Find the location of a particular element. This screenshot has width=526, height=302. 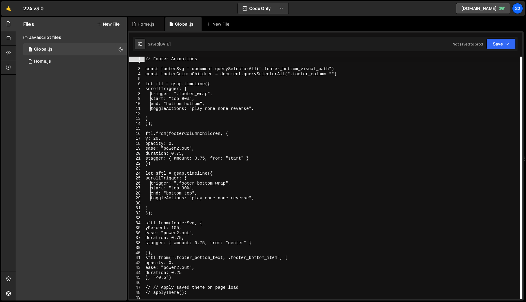

div: 15 is located at coordinates (137, 129).